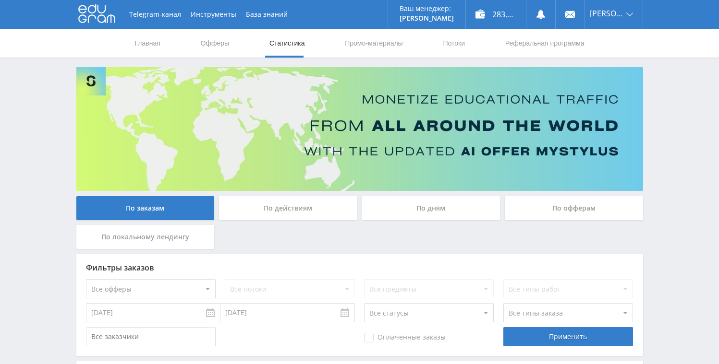  What do you see at coordinates (287, 43) in the screenshot?
I see `a: Статистика` at bounding box center [287, 43].